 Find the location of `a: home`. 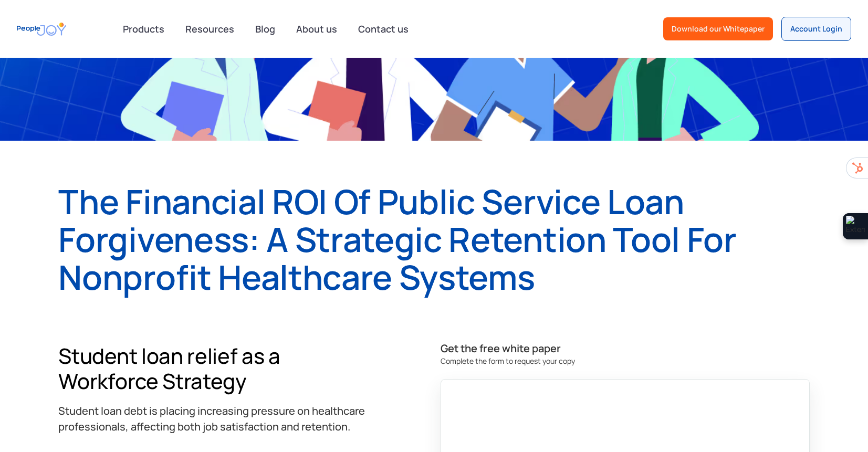

a: home is located at coordinates (41, 29).